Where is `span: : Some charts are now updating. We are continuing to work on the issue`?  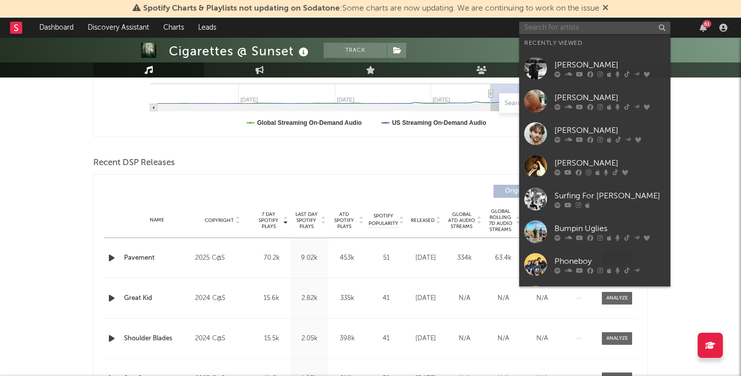 span: : Some charts are now updating. We are continuing to work on the issue is located at coordinates (371, 9).